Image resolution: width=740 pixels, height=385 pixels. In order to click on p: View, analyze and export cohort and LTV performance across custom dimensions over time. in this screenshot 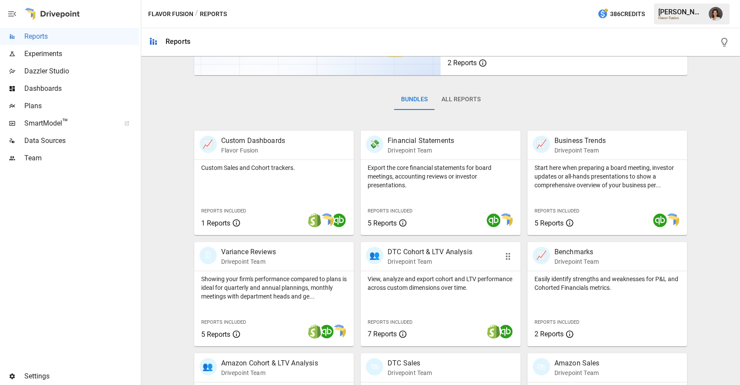, I will do `click(440, 283)`.